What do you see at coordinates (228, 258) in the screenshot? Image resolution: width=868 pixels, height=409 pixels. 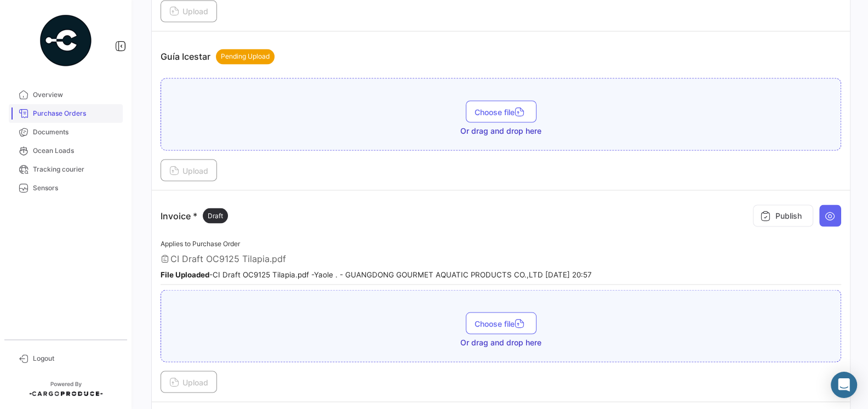 I see `span: CI Draft OC9125 Tilapia.pdf` at bounding box center [228, 258].